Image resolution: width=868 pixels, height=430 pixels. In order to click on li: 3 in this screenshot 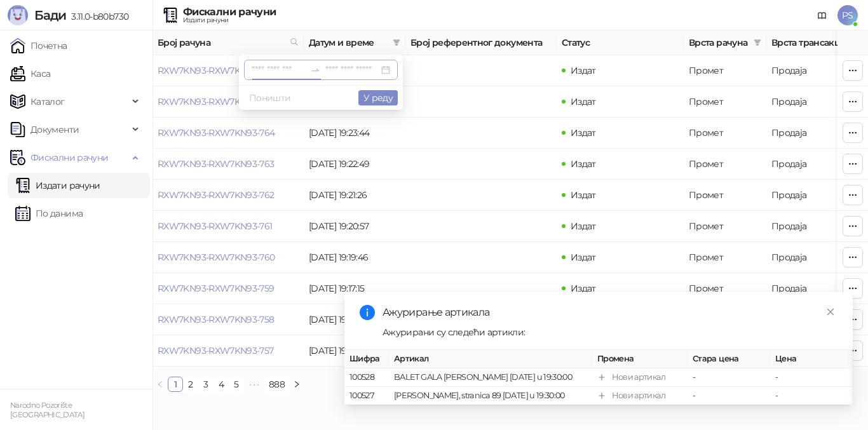, I will do `click(206, 384)`.